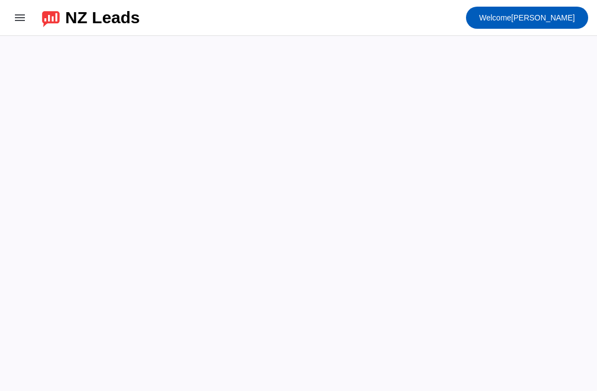  I want to click on mat-icon: menu, so click(20, 18).